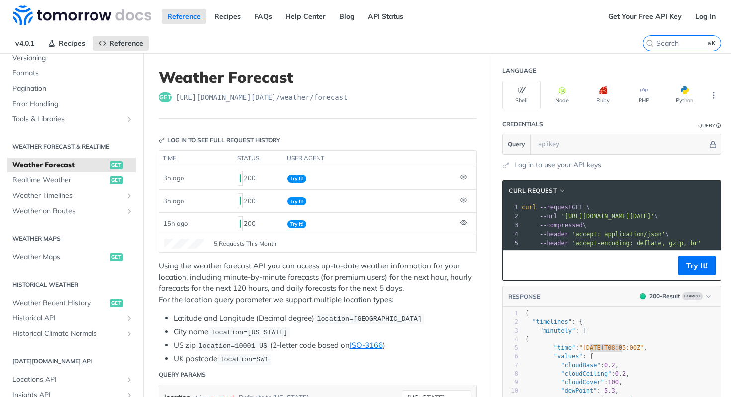 This screenshot has height=397, width=731. What do you see at coordinates (82, 15) in the screenshot?
I see `img: Tomorrow.io Weather API Docs` at bounding box center [82, 15].